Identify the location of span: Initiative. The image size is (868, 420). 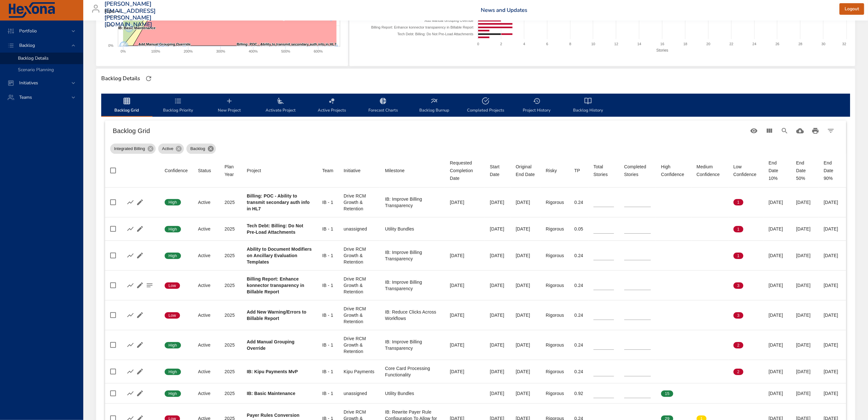
(359, 171).